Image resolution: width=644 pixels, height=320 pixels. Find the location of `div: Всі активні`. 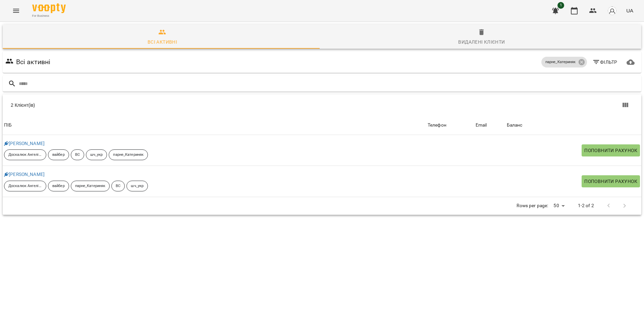

div: Всі активні is located at coordinates (162, 42).